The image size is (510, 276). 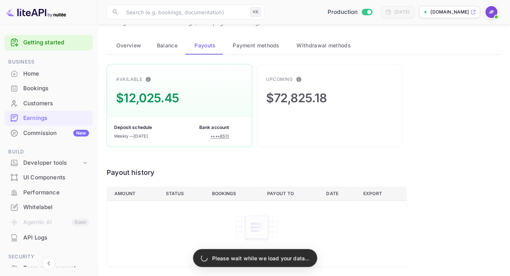 I want to click on a: Team management, so click(x=48, y=267).